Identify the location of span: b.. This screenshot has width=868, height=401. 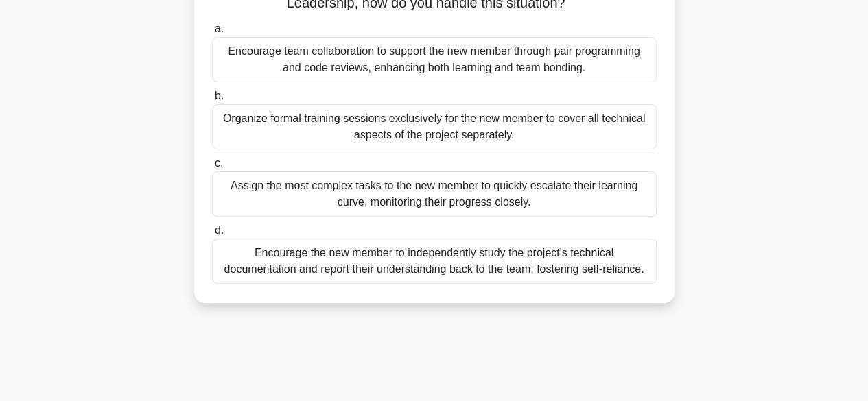
(219, 95).